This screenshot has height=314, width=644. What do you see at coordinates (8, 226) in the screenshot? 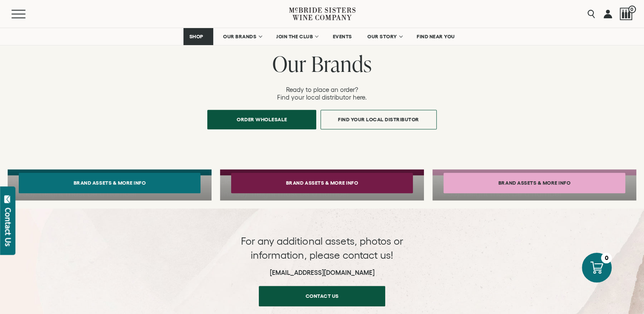
I see `div: Contact Us` at bounding box center [8, 226].